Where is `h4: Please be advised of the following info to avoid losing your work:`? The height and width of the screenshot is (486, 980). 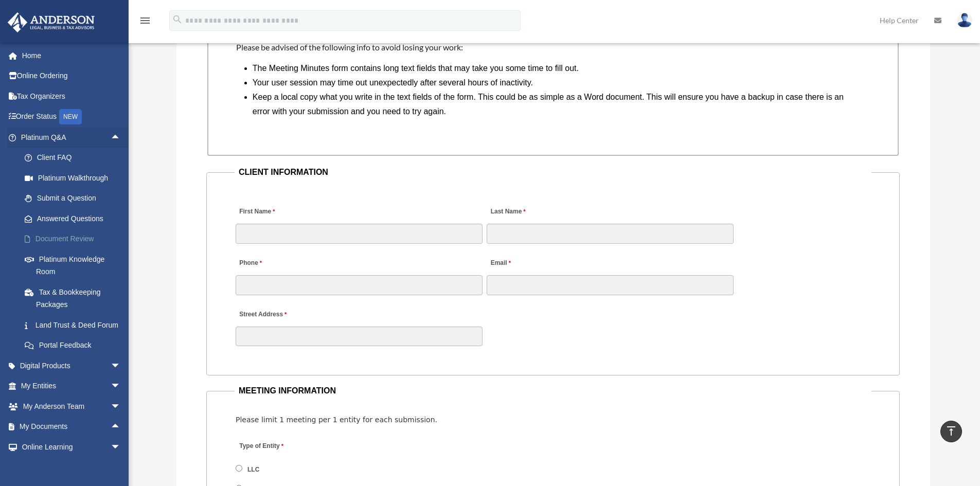 h4: Please be advised of the following info to avoid losing your work: is located at coordinates (553, 47).